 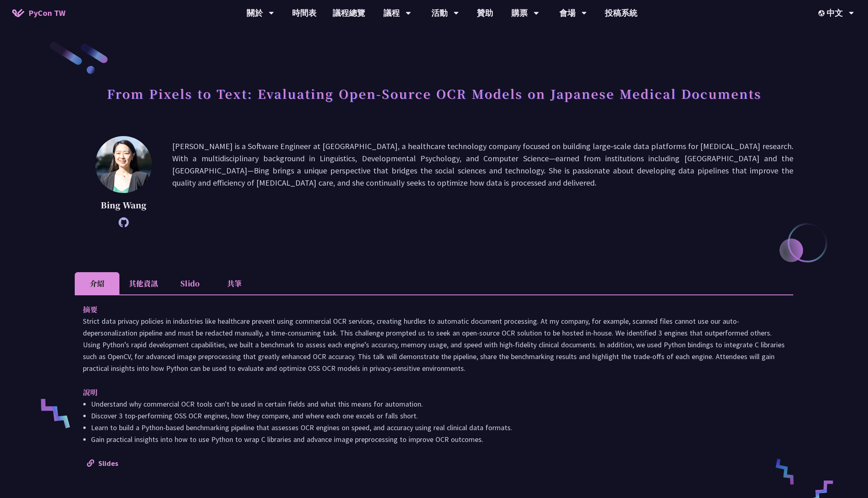 I want to click on p: Strict data privacy policies in industries like healthcare prevent using commercial OCR services,..., so click(x=434, y=344).